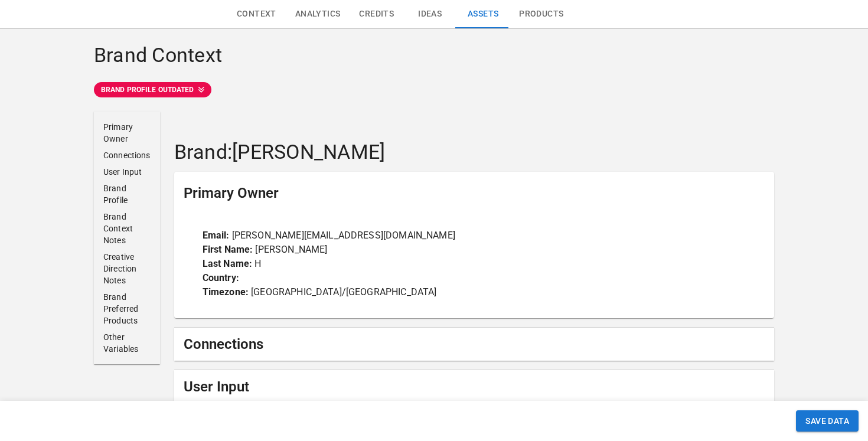  I want to click on p: Brand Context Notes, so click(127, 228).